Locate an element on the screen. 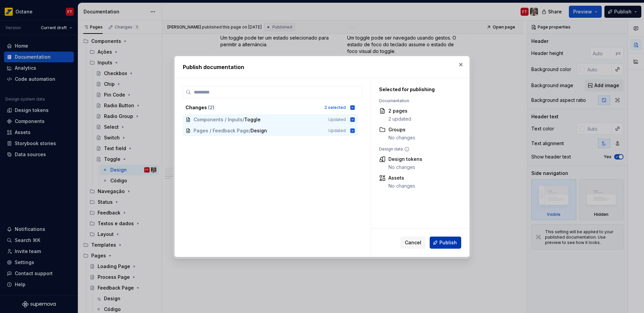 The image size is (644, 313). div: 2 pages is located at coordinates (400, 111).